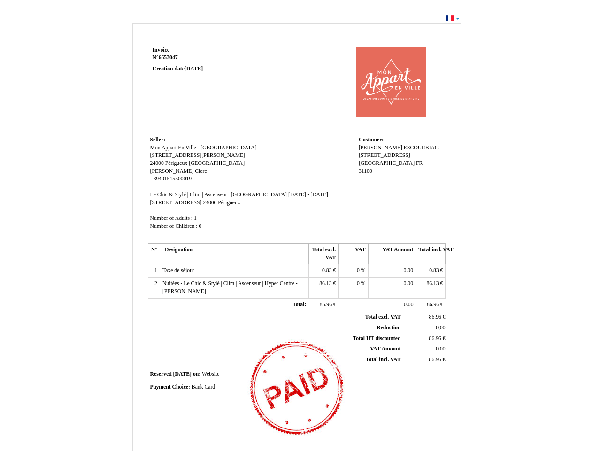 The width and height of the screenshot is (593, 451). What do you see at coordinates (209, 58) in the screenshot?
I see `strong: N°` at bounding box center [209, 58].